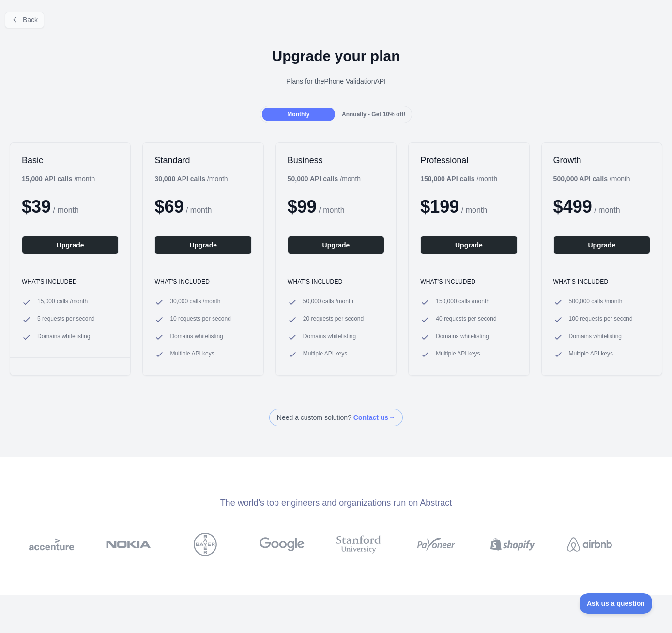 The image size is (672, 633). What do you see at coordinates (573, 206) in the screenshot?
I see `span: $ 499` at bounding box center [573, 206].